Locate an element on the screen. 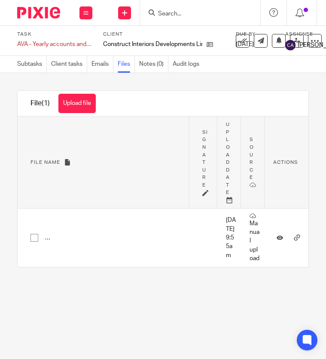 The height and width of the screenshot is (359, 326). a: Audit logs is located at coordinates (188, 64).